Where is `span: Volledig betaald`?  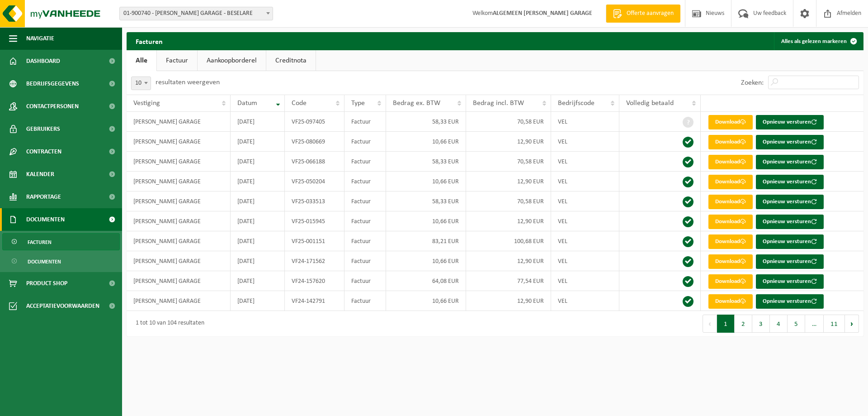 span: Volledig betaald is located at coordinates (650, 103).